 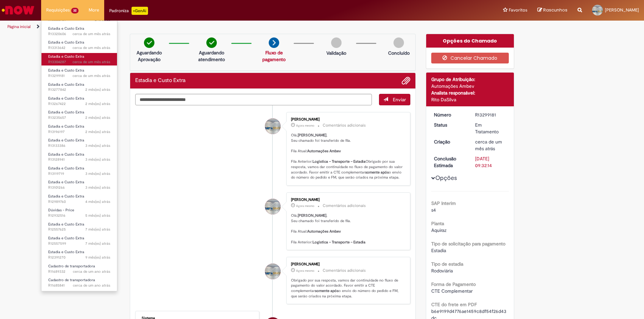 What do you see at coordinates (18, 10) in the screenshot?
I see `img: ServiceNow` at bounding box center [18, 10].